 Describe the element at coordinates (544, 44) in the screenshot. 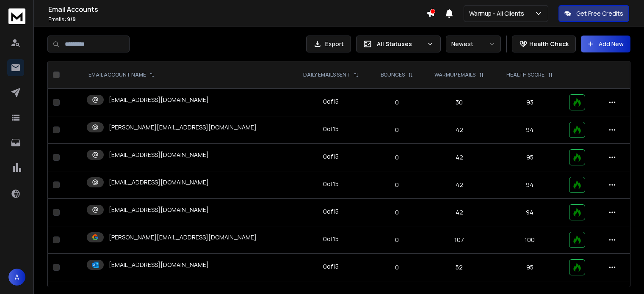

I see `button: Health Check` at that location.